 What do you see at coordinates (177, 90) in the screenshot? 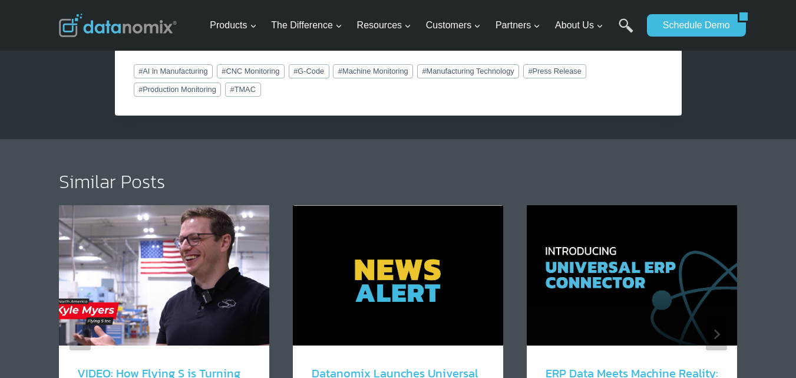
I see `a: #Production Monitoring` at bounding box center [177, 90].